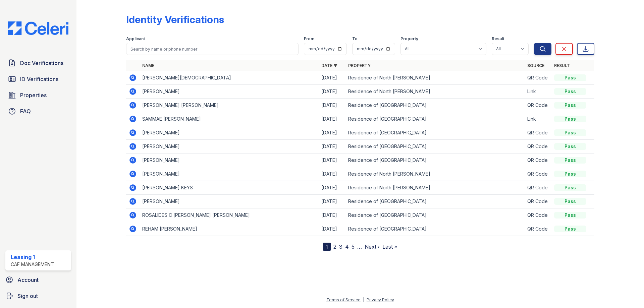 The image size is (644, 308). What do you see at coordinates (33, 95) in the screenshot?
I see `span: Properties` at bounding box center [33, 95].